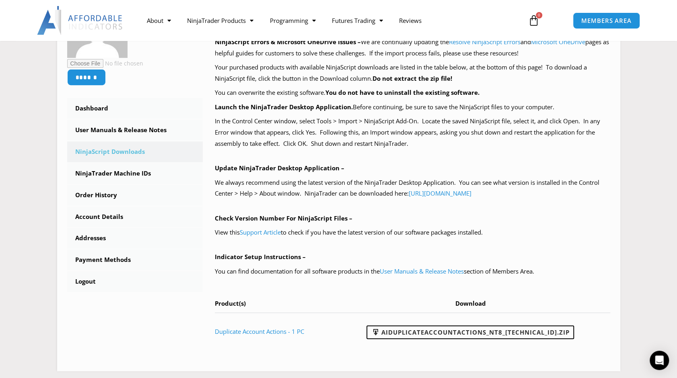  Describe the element at coordinates (135, 174) in the screenshot. I see `a: NinjaTrader Machine IDs` at that location.